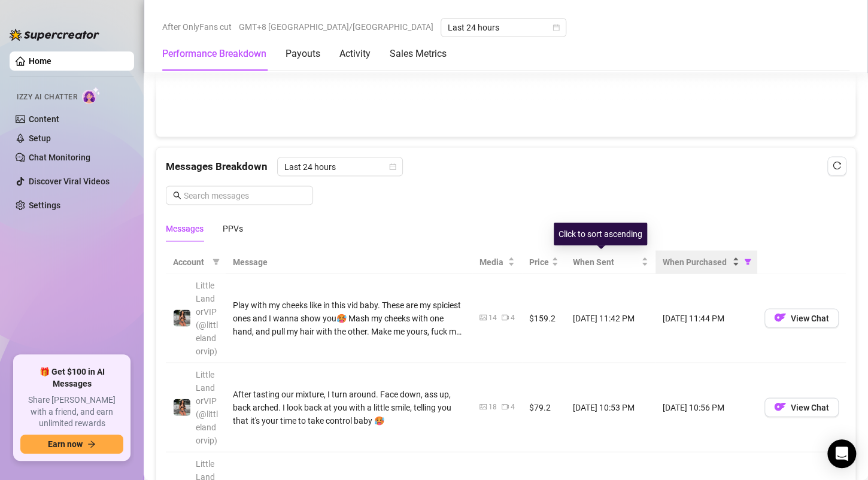 The width and height of the screenshot is (868, 480). What do you see at coordinates (837, 166) in the screenshot?
I see `span: reload` at bounding box center [837, 166].